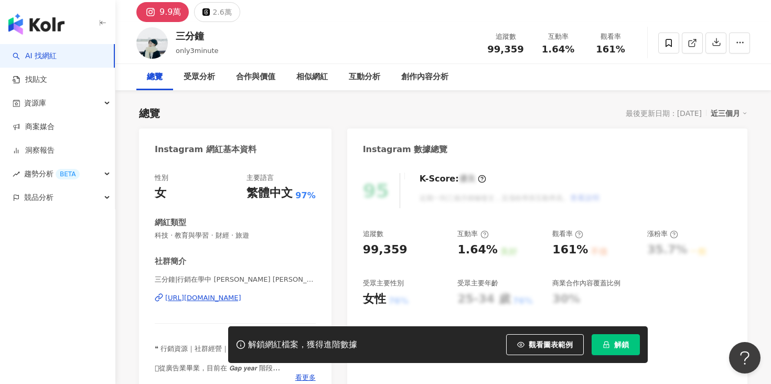  What do you see at coordinates (305, 196) in the screenshot?
I see `span: 97%` at bounding box center [305, 196].